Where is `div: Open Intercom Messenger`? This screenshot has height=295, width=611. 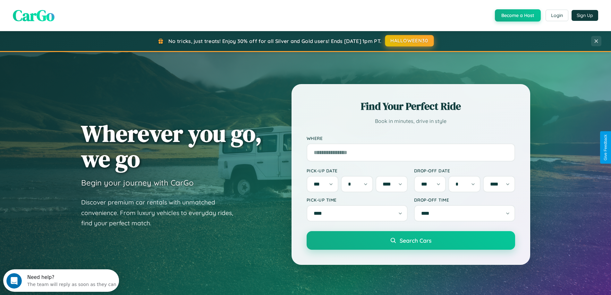 div: Open Intercom Messenger is located at coordinates (61, 11).